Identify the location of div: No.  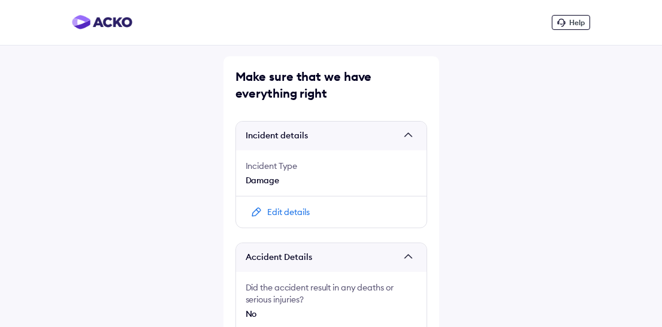
(331, 314).